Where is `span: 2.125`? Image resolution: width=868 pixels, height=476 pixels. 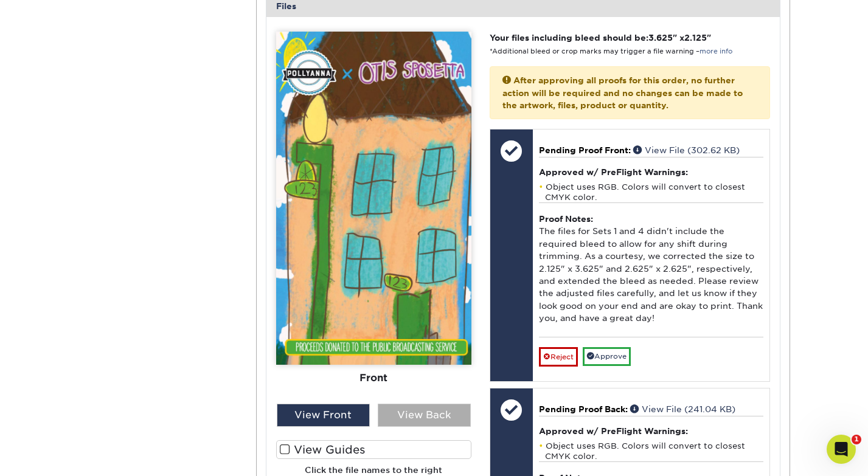 span: 2.125 is located at coordinates (695, 38).